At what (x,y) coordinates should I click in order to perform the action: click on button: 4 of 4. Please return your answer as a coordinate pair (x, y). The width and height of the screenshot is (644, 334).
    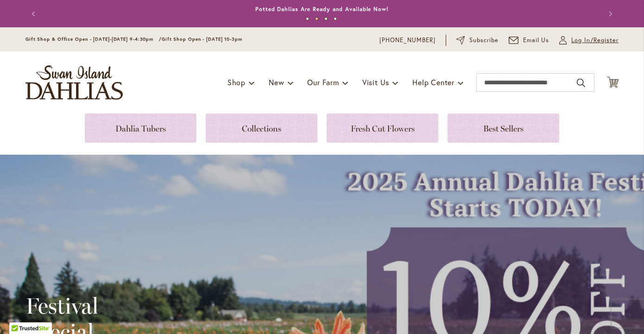
    Looking at the image, I should click on (335, 19).